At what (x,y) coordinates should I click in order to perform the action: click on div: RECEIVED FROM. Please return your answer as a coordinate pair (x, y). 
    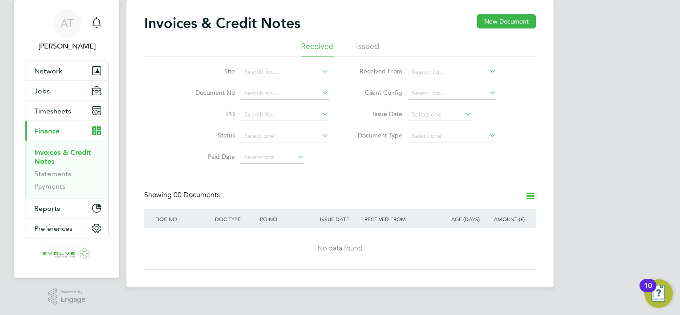
    Looking at the image, I should click on (400, 219).